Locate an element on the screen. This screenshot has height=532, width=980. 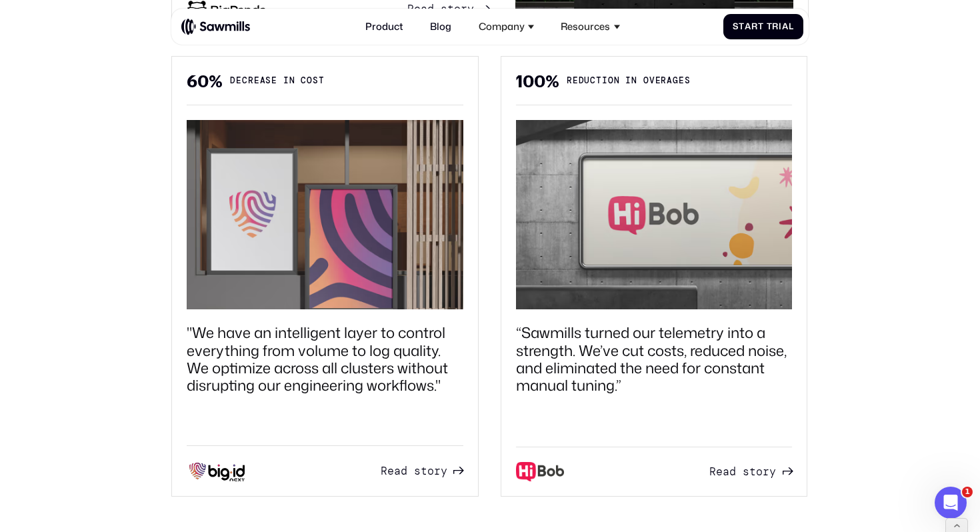
div: REDUCTION IN OVERAGES is located at coordinates (629, 81).